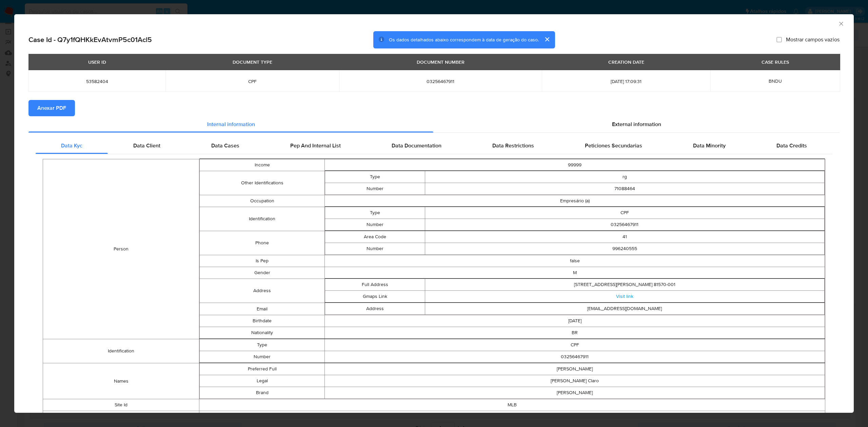 This screenshot has width=868, height=427. I want to click on div: DOCUMENT TYPE, so click(252, 62).